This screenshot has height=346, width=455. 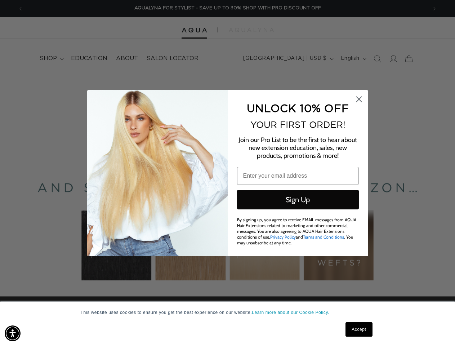 What do you see at coordinates (359, 329) in the screenshot?
I see `a: Accept` at bounding box center [359, 329].